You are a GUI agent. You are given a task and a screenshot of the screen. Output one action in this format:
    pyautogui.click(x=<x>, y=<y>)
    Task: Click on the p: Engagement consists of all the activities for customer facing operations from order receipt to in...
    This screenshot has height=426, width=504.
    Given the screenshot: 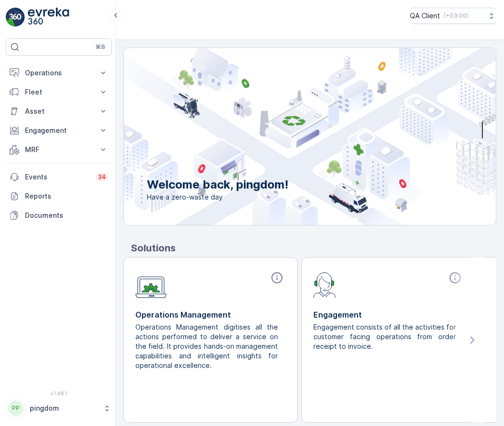 What is the action you would take?
    pyautogui.click(x=385, y=337)
    